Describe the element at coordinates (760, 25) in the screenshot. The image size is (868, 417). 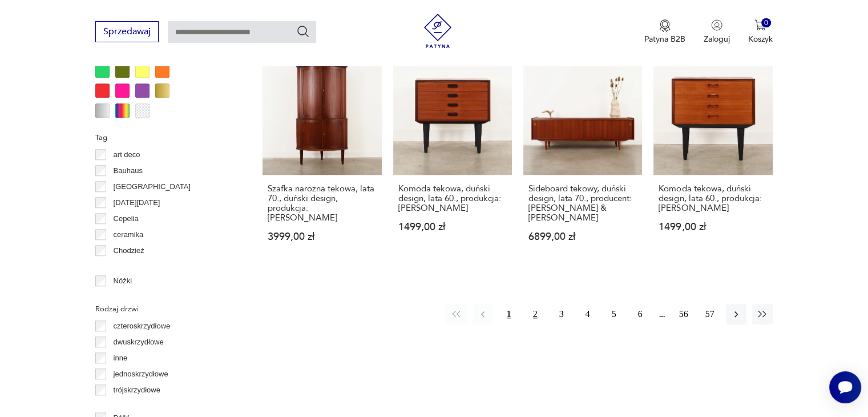
I see `img: Ikona koszyka` at that location.